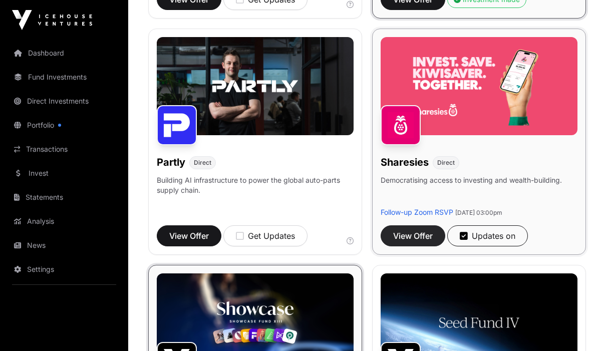  What do you see at coordinates (64, 101) in the screenshot?
I see `a: Direct Investments` at bounding box center [64, 101].